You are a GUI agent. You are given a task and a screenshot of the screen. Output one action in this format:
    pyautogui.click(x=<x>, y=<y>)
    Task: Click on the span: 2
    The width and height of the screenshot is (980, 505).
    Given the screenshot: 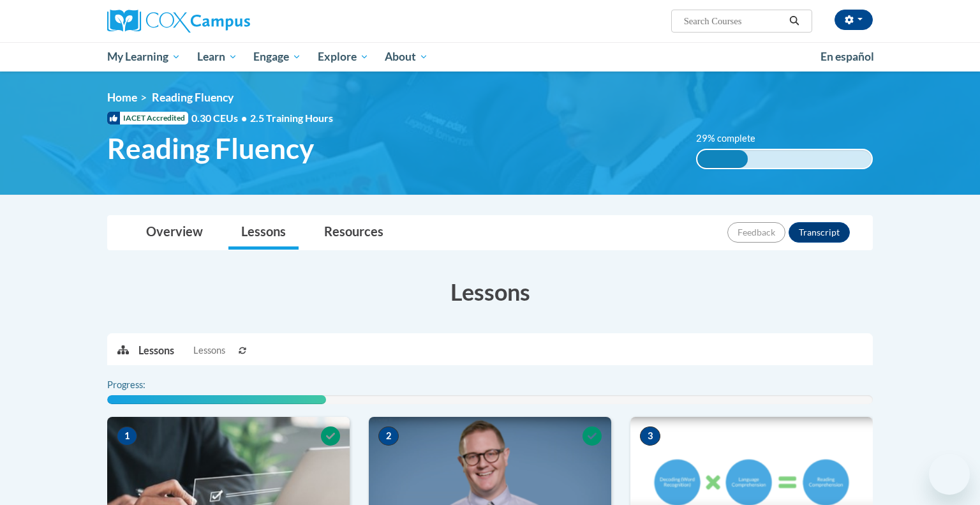 What is the action you would take?
    pyautogui.click(x=389, y=436)
    